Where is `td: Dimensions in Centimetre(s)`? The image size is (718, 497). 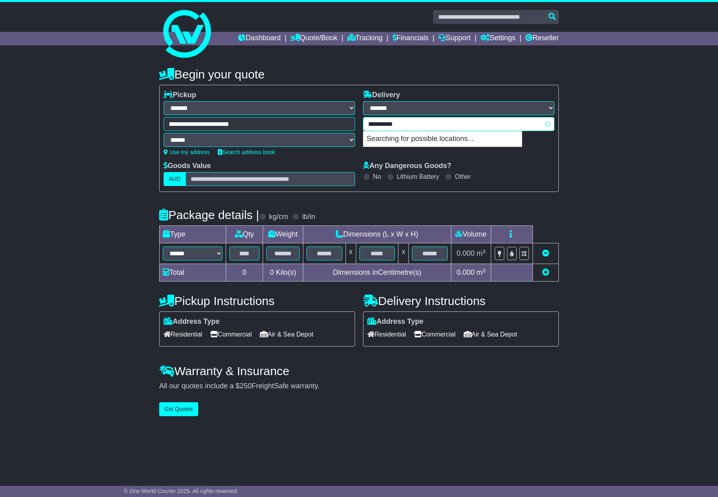
td: Dimensions in Centimetre(s) is located at coordinates (377, 273).